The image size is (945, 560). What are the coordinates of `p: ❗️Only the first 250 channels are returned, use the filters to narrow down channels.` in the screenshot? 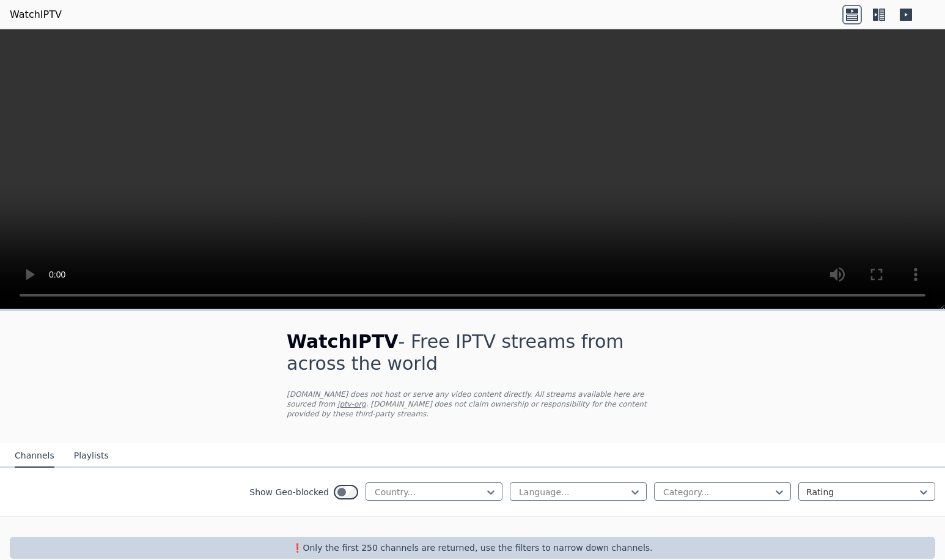 It's located at (473, 548).